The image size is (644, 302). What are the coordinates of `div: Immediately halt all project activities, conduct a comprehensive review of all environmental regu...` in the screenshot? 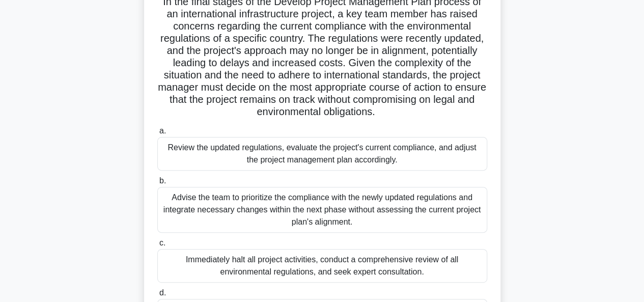 It's located at (322, 266).